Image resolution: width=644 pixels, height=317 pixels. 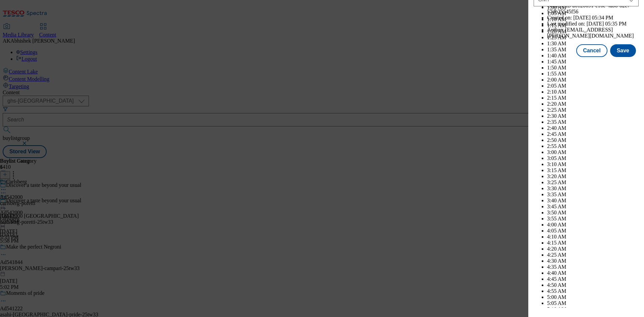 What do you see at coordinates (623, 51) in the screenshot?
I see `button: Save` at bounding box center [623, 51].